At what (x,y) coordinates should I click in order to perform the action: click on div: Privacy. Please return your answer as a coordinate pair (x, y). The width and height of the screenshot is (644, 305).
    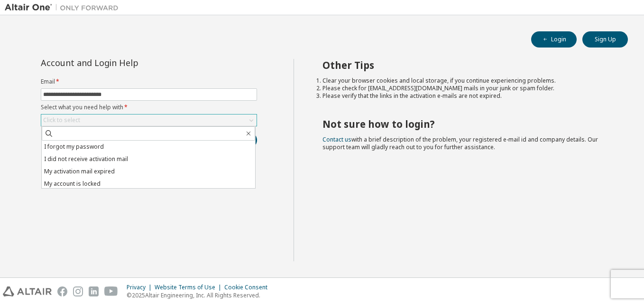
    Looking at the image, I should click on (140, 287).